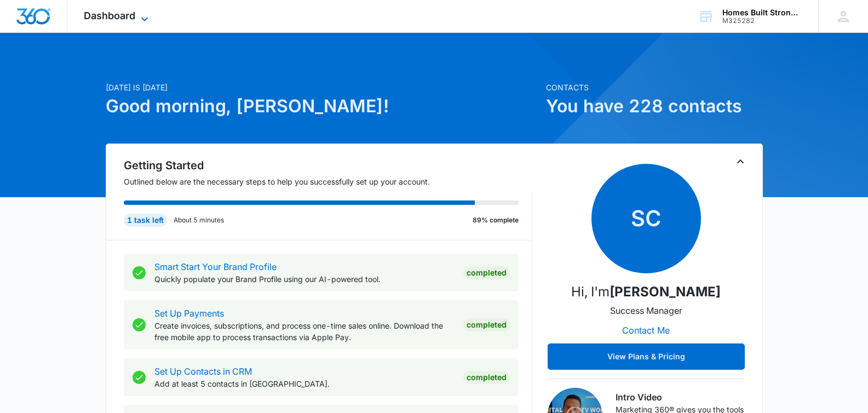 This screenshot has width=868, height=413. Describe the element at coordinates (647, 357) in the screenshot. I see `button: View Plans & Pricing` at that location.